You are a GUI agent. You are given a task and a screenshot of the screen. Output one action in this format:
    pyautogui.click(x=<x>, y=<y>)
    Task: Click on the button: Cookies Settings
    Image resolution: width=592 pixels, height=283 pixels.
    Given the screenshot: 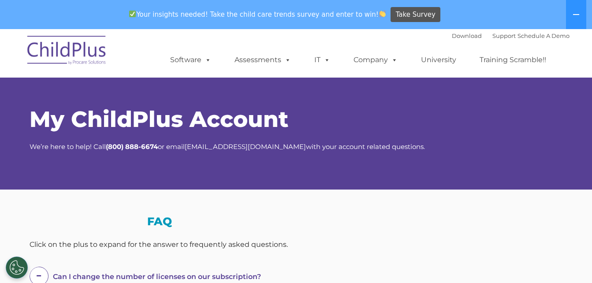 What is the action you would take?
    pyautogui.click(x=17, y=268)
    